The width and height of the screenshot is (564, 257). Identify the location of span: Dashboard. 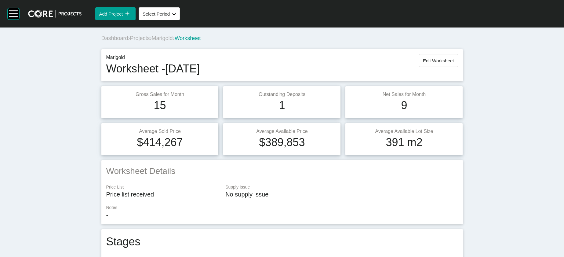
(115, 38).